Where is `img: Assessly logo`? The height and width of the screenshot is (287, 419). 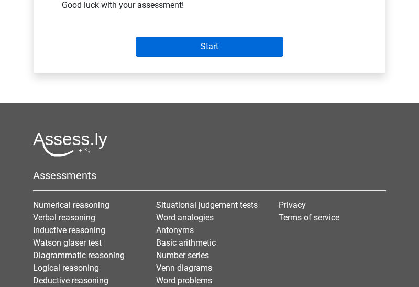
img: Assessly logo is located at coordinates (70, 144).